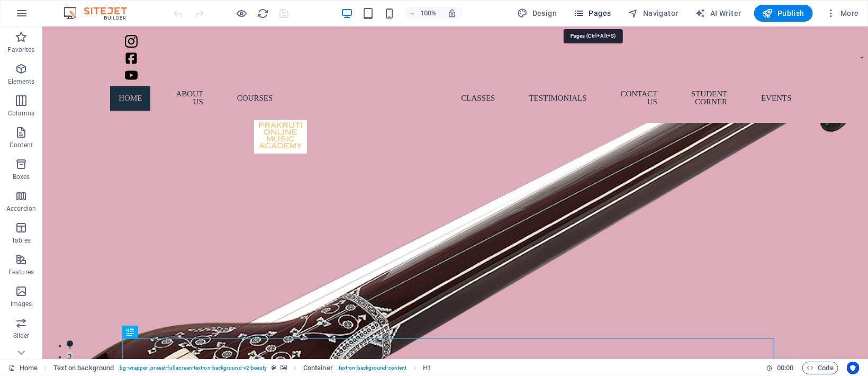  I want to click on span: . text-on-background-content, so click(372, 368).